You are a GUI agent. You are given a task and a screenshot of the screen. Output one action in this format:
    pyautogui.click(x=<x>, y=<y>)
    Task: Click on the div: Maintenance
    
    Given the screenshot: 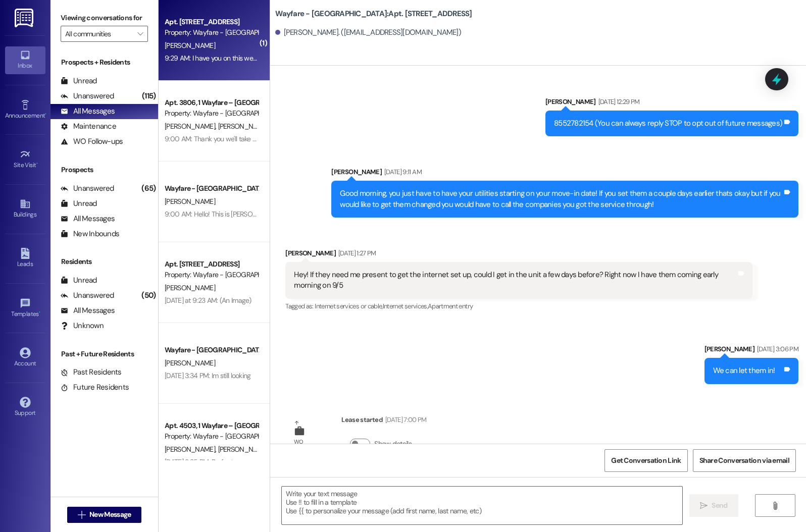 What is the action you would take?
    pyautogui.click(x=89, y=126)
    